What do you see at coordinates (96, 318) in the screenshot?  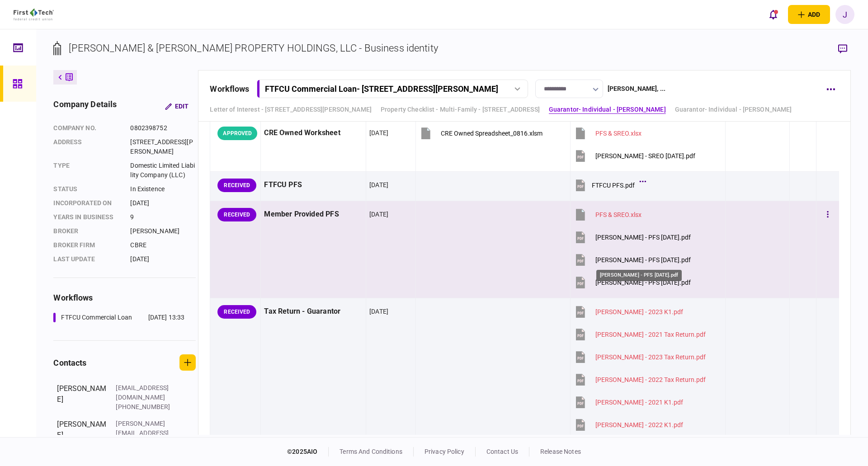 I see `div: FTFCU Commercial Loan` at bounding box center [96, 318].